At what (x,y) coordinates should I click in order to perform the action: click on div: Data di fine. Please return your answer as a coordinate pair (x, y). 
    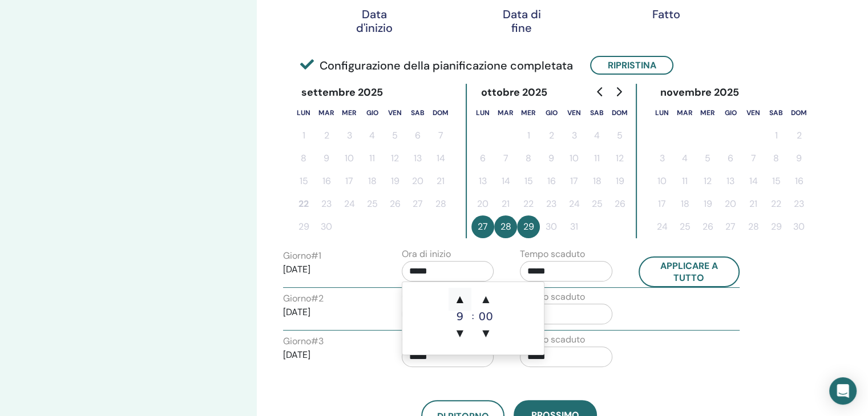
    Looking at the image, I should click on (522, 21).